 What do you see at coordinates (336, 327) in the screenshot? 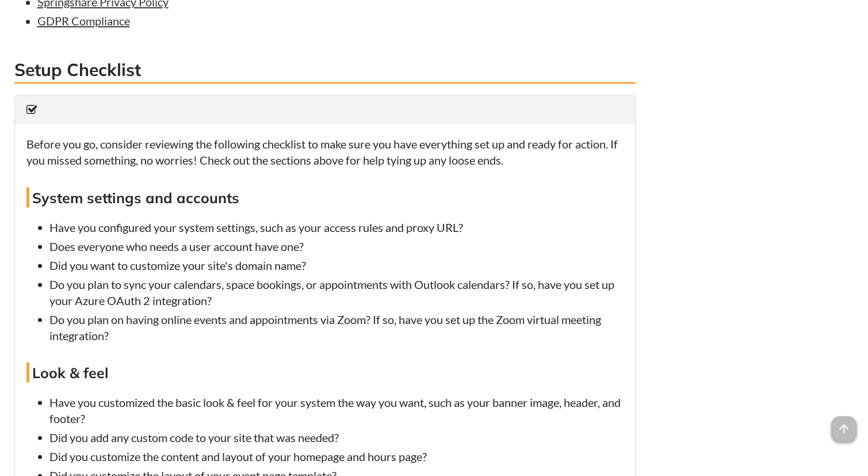
I see `li: Do you plan on having online events and appointments via Zoom? If so, have you set up the Zoom vi...` at bounding box center [336, 327].